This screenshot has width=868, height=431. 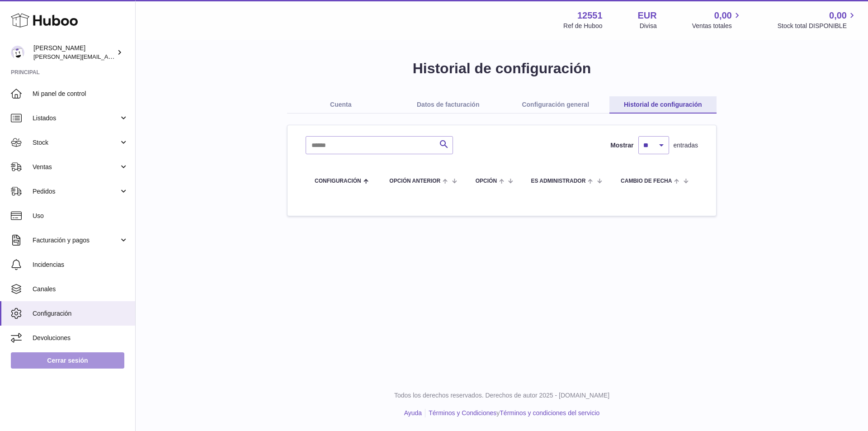 I want to click on label: Mostrar, so click(x=622, y=145).